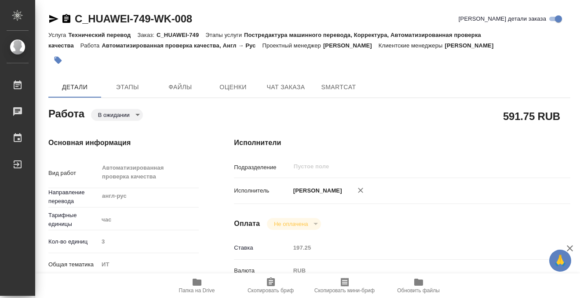  I want to click on a: C_HUAWEI-749-WK-008, so click(133, 18).